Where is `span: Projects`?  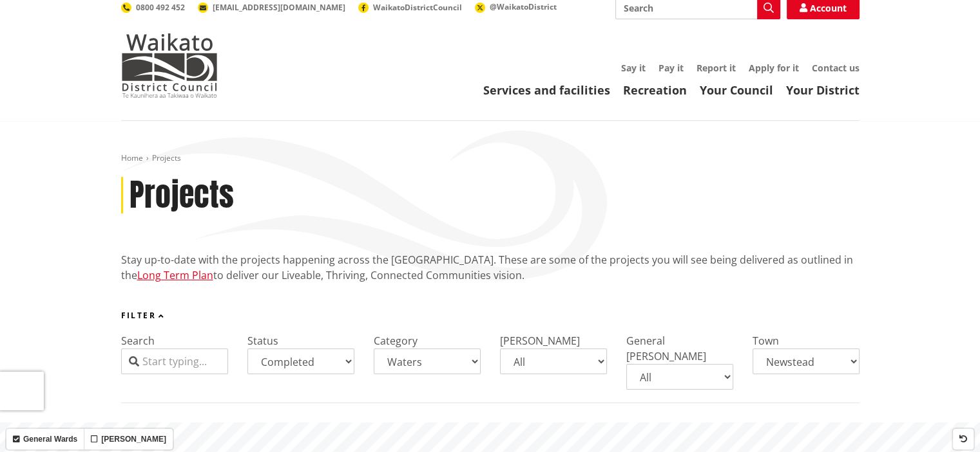
span: Projects is located at coordinates (167, 157).